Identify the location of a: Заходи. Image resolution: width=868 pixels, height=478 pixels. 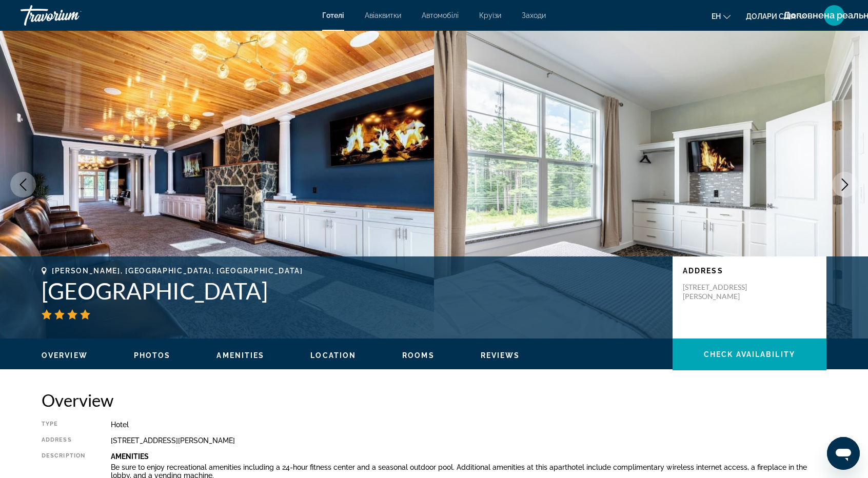
(534, 15).